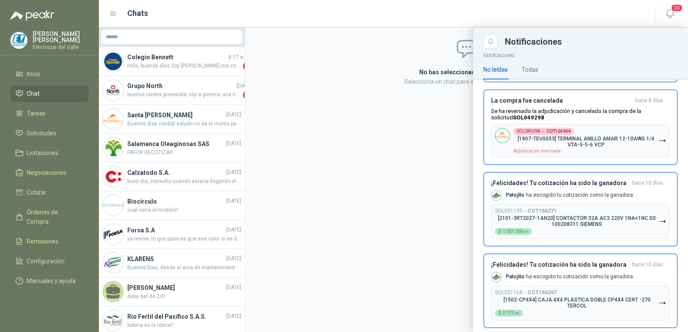 The image size is (688, 332). I want to click on span: Inicio, so click(34, 74).